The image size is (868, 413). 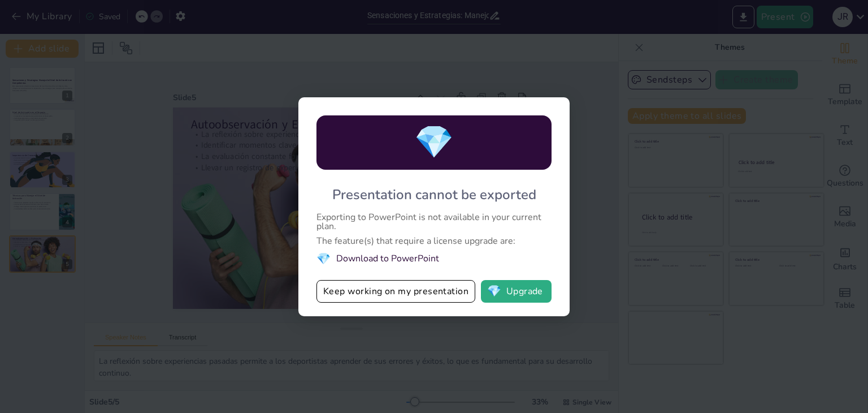 I want to click on button: diamondUpgrade, so click(x=516, y=291).